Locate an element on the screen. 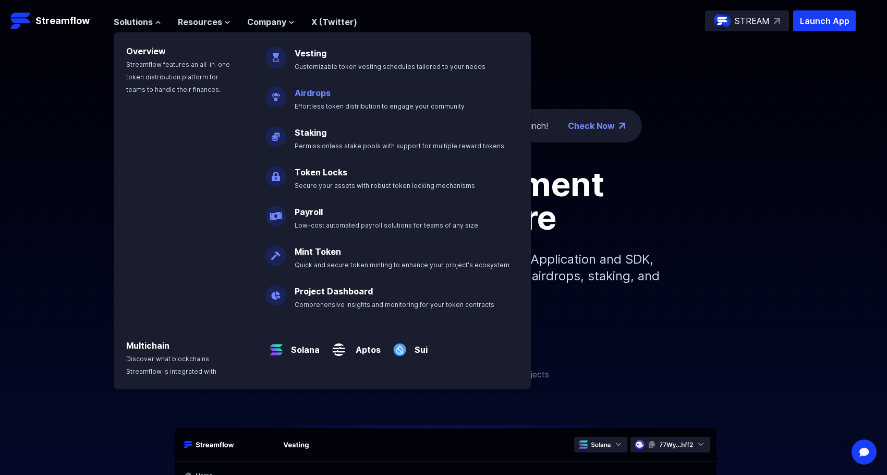 The width and height of the screenshot is (887, 475). a: Vesting is located at coordinates (310, 53).